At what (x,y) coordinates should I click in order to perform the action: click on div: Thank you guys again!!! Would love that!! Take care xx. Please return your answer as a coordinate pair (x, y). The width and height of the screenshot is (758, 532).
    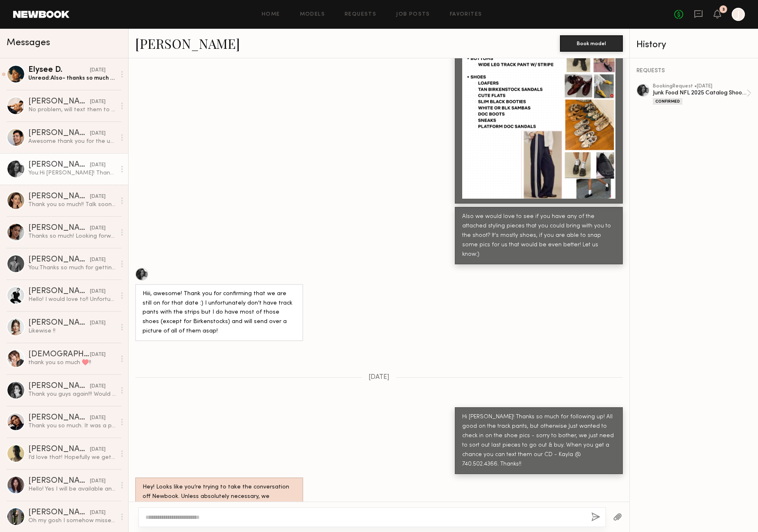
    Looking at the image, I should click on (72, 394).